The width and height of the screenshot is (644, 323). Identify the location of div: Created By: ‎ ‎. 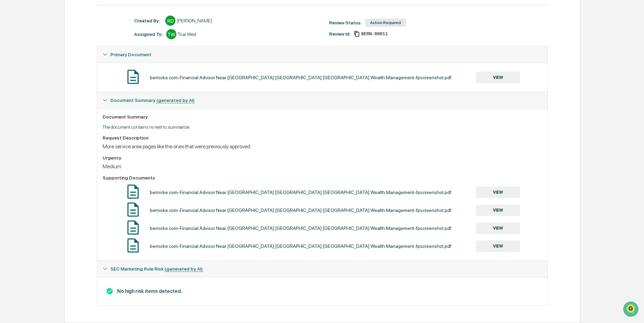
(148, 21).